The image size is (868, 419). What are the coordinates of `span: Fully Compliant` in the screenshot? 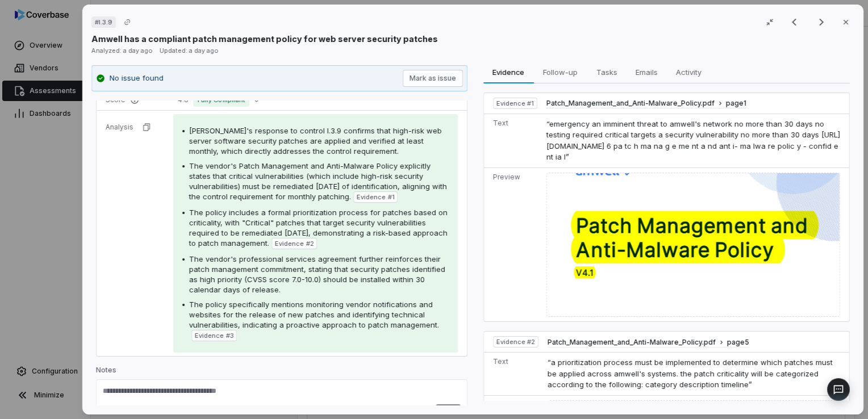 It's located at (221, 100).